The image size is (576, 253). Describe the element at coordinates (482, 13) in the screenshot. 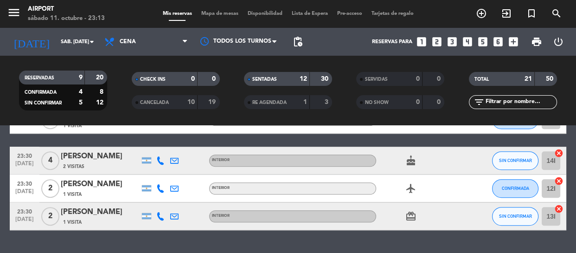

I see `i: add_circle_outline` at that location.